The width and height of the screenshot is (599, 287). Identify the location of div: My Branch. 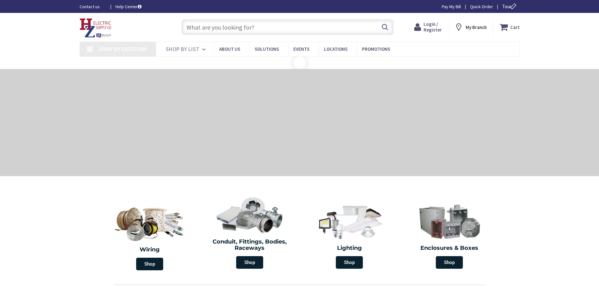
(471, 27).